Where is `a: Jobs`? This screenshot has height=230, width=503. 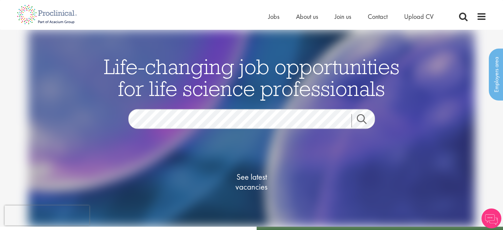 a: Jobs is located at coordinates (274, 17).